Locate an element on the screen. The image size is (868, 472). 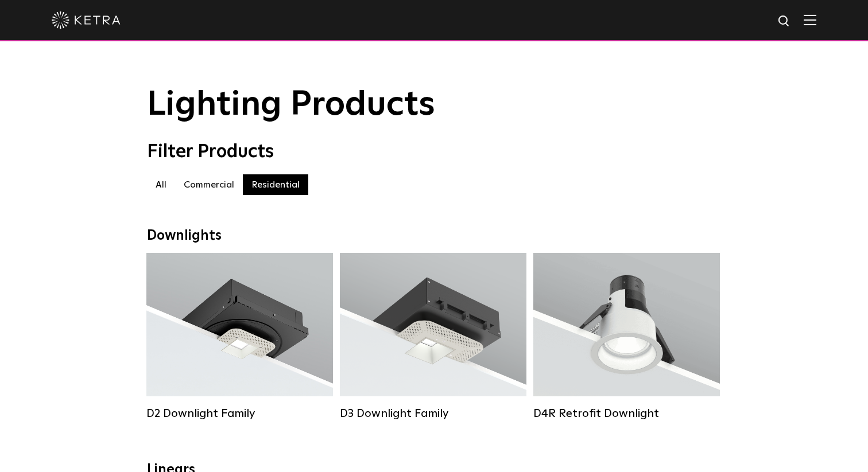
img: Hamburger%20Nav.svg is located at coordinates (810, 20).